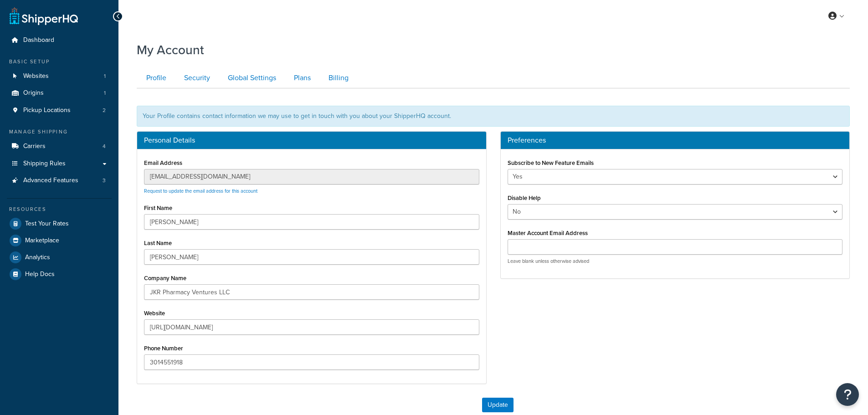  What do you see at coordinates (158, 208) in the screenshot?
I see `label: First Name` at bounding box center [158, 208].